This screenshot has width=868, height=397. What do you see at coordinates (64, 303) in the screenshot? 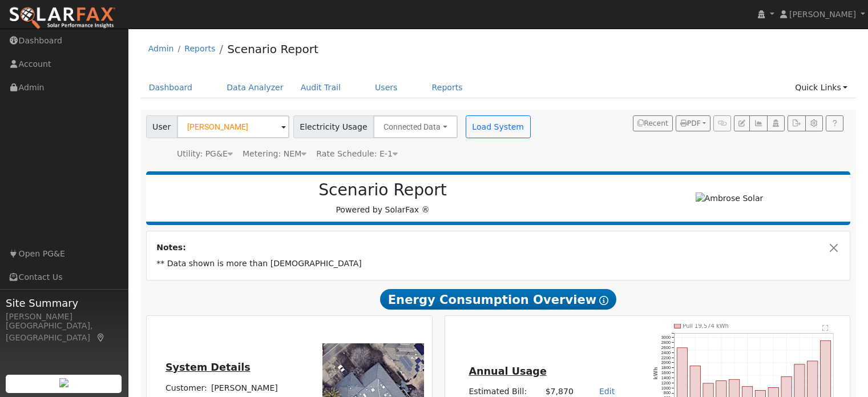
I see `span: Site Summary` at bounding box center [64, 303].